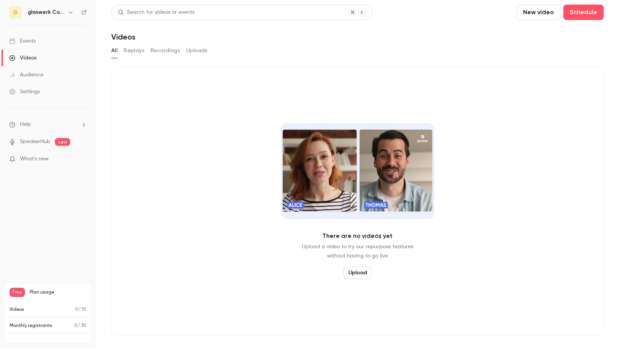  I want to click on span: new, so click(63, 142).